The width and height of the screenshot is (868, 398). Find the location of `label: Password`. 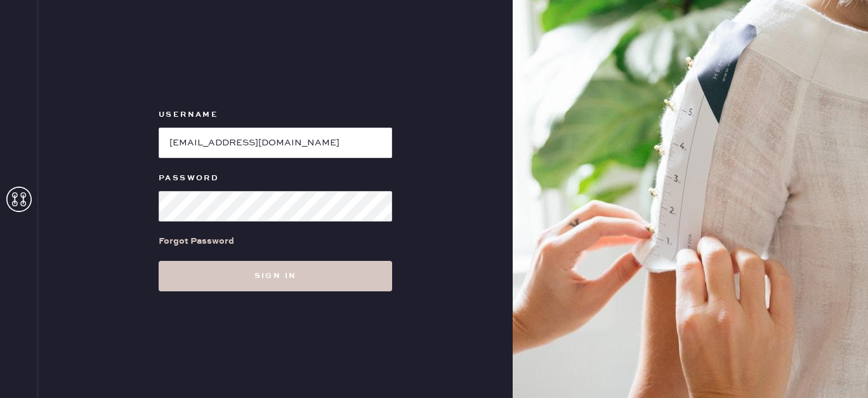

label: Password is located at coordinates (275, 179).